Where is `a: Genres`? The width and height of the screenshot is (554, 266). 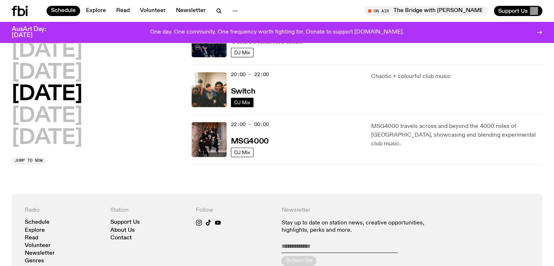 a: Genres is located at coordinates (34, 261).